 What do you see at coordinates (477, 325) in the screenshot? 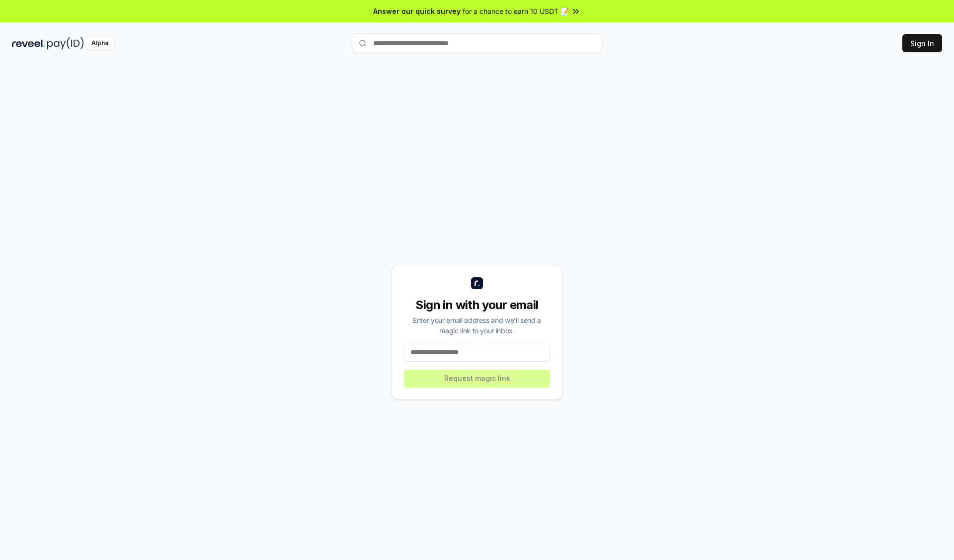
I see `div: Enter your email address and we’ll send a magic link to your inbox.` at bounding box center [477, 325].